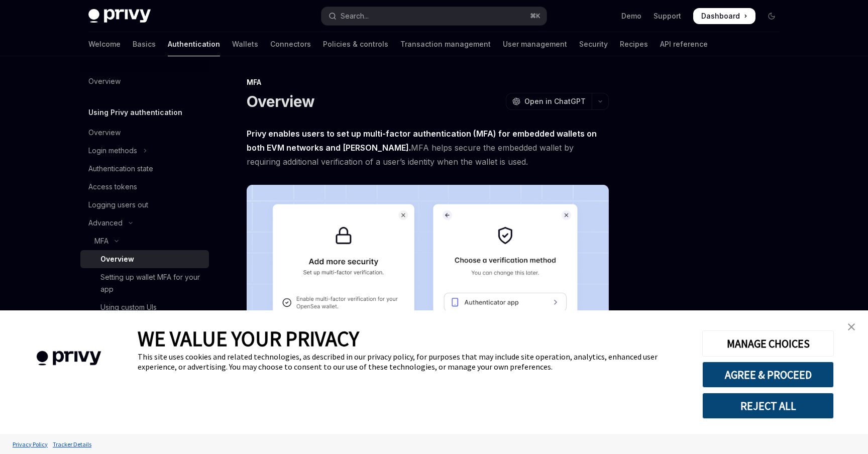 The image size is (868, 454). Describe the element at coordinates (768, 375) in the screenshot. I see `button: AGREE & PROCEED` at that location.